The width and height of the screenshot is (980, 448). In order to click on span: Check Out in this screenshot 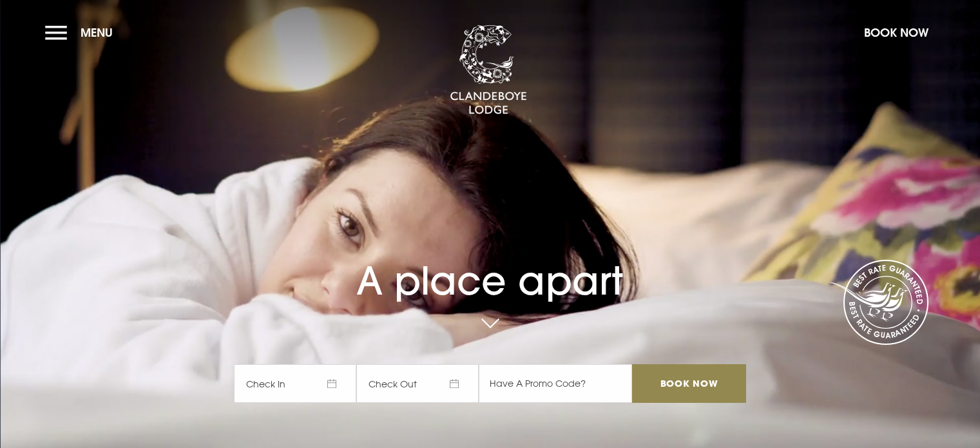, I will do `click(417, 384)`.